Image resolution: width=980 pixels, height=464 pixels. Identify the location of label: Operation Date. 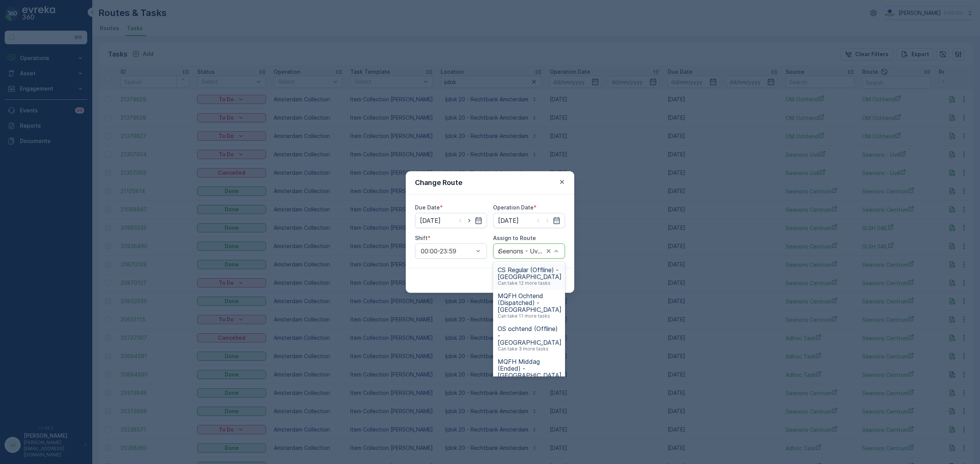
(513, 207).